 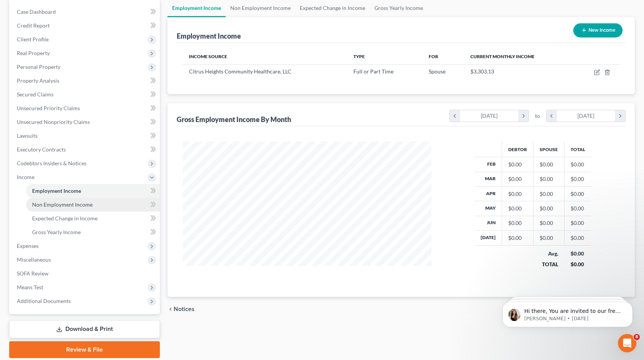 What do you see at coordinates (34, 260) in the screenshot?
I see `span: Miscellaneous` at bounding box center [34, 260].